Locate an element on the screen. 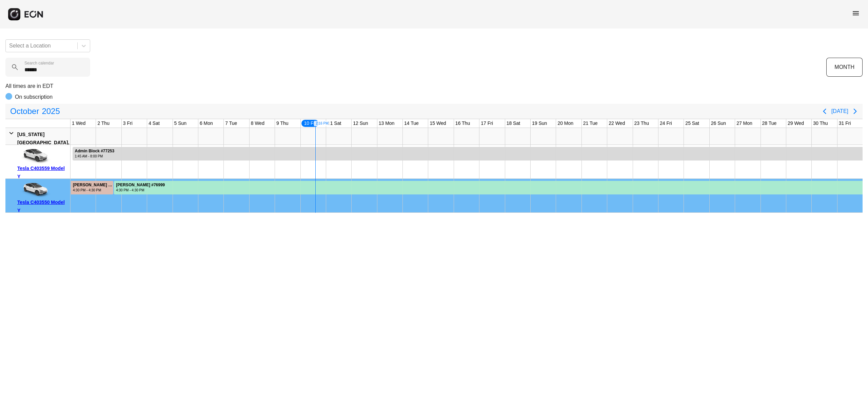 This screenshot has height=397, width=868. div: 15 Wed is located at coordinates (438, 123).